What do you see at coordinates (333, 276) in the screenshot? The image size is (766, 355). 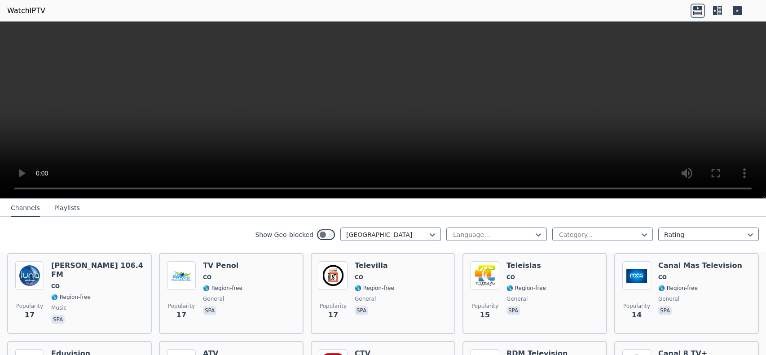 I see `img: Televilla` at bounding box center [333, 276].